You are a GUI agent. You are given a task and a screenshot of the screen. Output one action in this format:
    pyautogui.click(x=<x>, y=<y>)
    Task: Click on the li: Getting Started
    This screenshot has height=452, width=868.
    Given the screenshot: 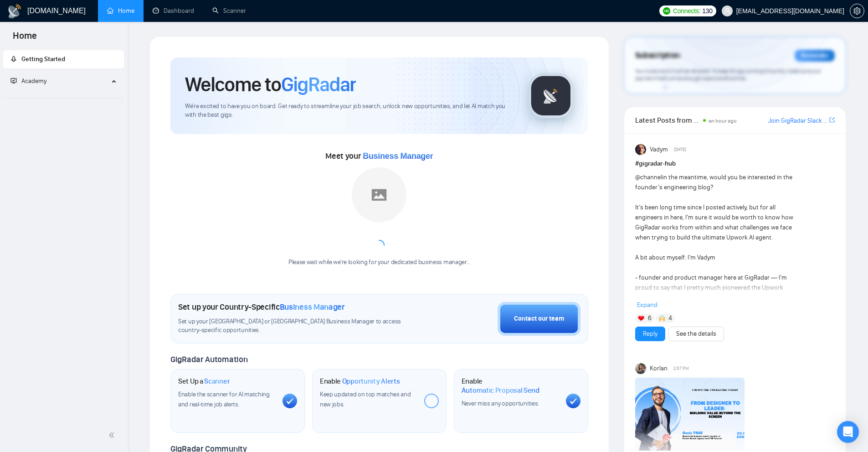 What is the action you would take?
    pyautogui.click(x=63, y=59)
    